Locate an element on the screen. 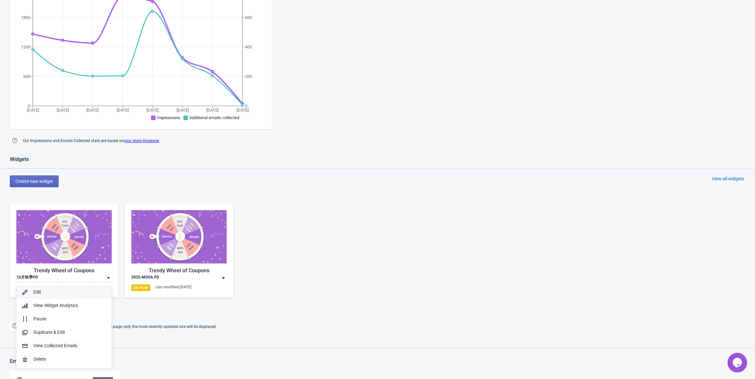  span: Create new widget is located at coordinates (34, 182).